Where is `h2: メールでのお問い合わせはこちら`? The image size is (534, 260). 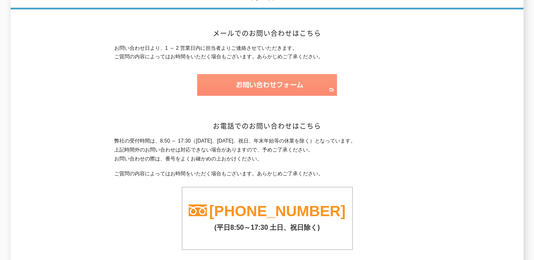 h2: メールでのお問い合わせはこちら is located at coordinates (267, 33).